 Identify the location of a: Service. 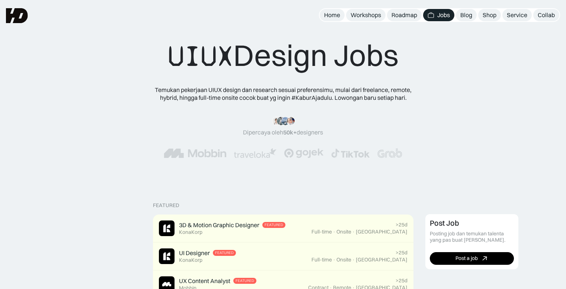
(517, 15).